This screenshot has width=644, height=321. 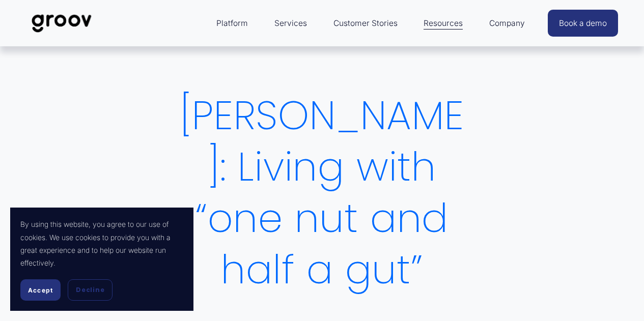 I want to click on a: Services, so click(x=290, y=23).